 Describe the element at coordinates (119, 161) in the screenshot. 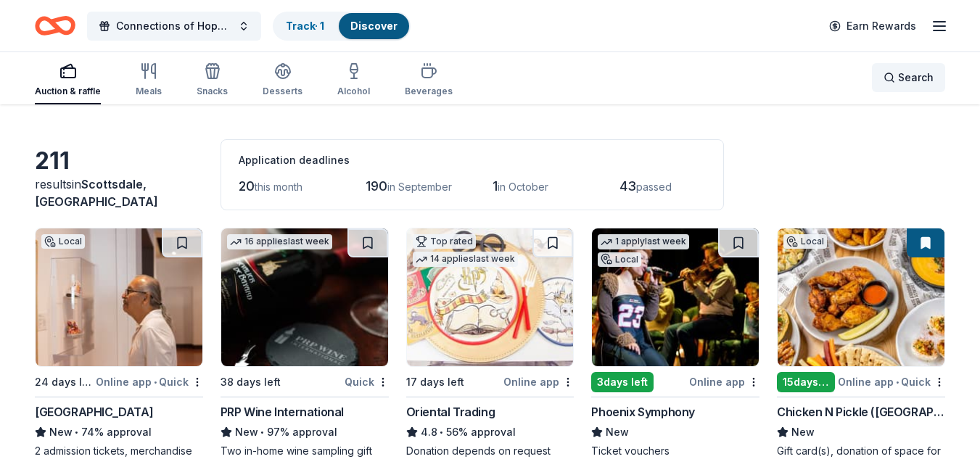

I see `div: 211` at that location.